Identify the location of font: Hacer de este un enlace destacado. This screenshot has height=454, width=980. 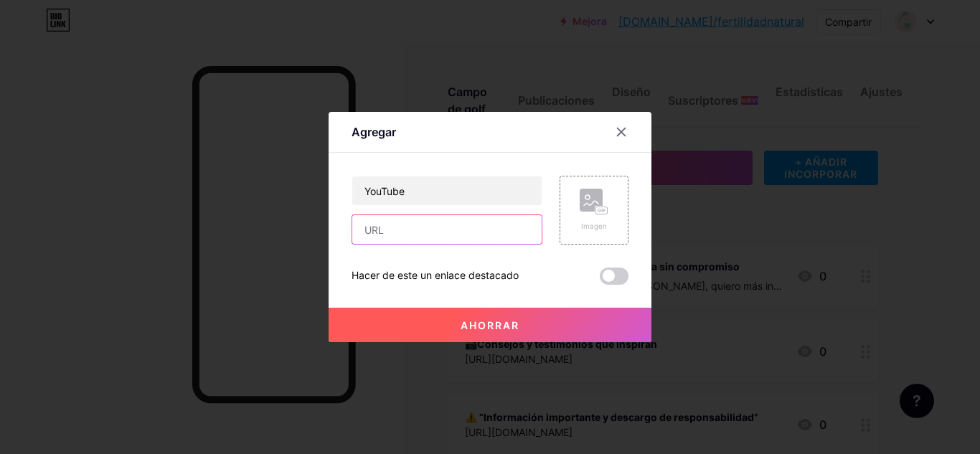
(435, 274).